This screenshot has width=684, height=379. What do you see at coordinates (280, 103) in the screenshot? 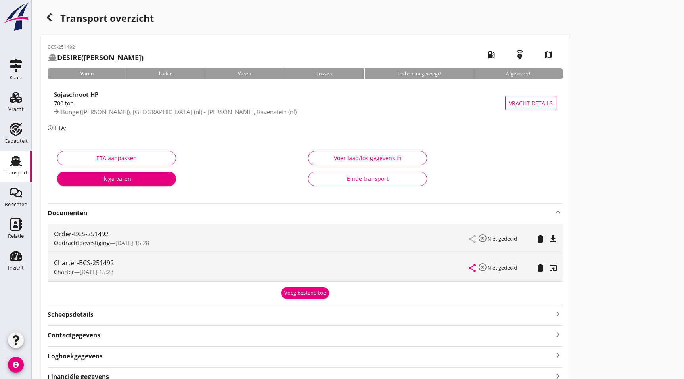
I see `div: 700 ton` at bounding box center [280, 103].